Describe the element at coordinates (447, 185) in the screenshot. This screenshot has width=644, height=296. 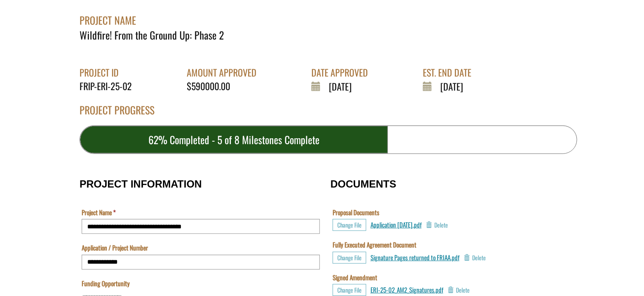
I see `h3: DOCUMENTS` at that location.